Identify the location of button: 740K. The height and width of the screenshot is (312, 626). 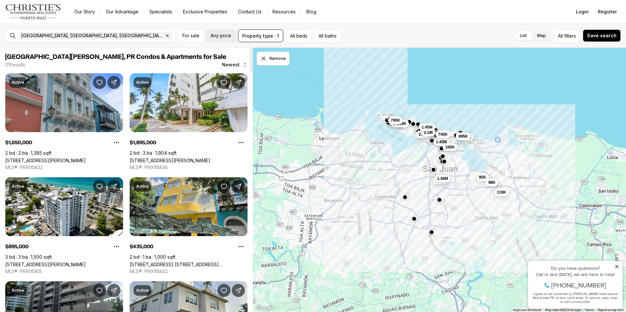
(442, 134).